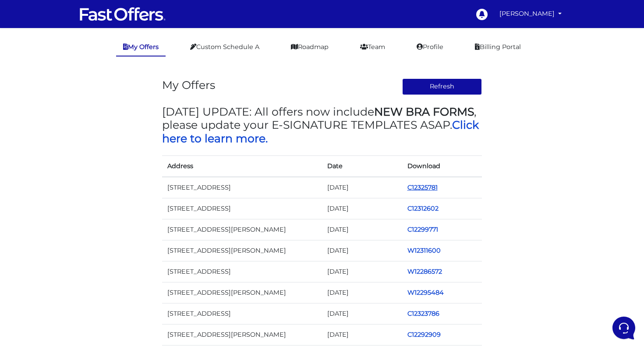  I want to click on button: Home, so click(34, 278).